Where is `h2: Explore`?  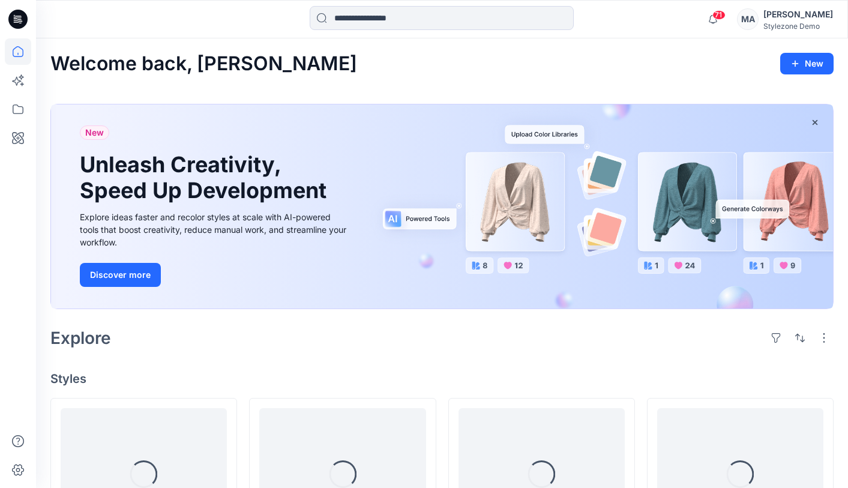
h2: Explore is located at coordinates (80, 338).